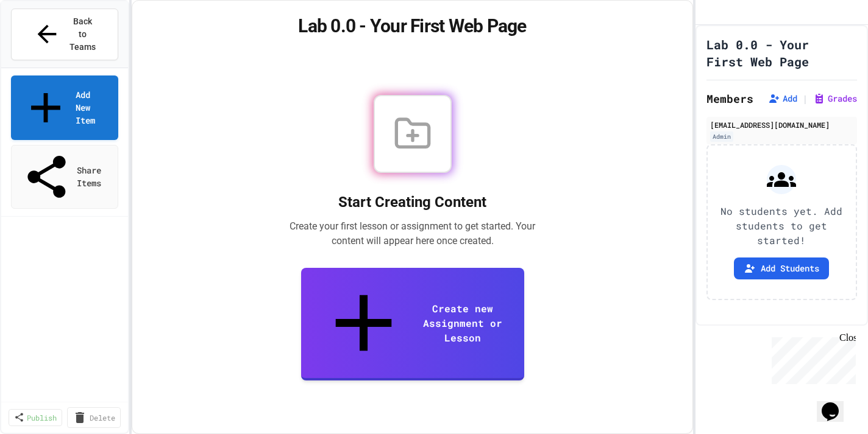 Image resolution: width=868 pixels, height=434 pixels. What do you see at coordinates (835, 98) in the screenshot?
I see `button: Grades` at bounding box center [835, 98].